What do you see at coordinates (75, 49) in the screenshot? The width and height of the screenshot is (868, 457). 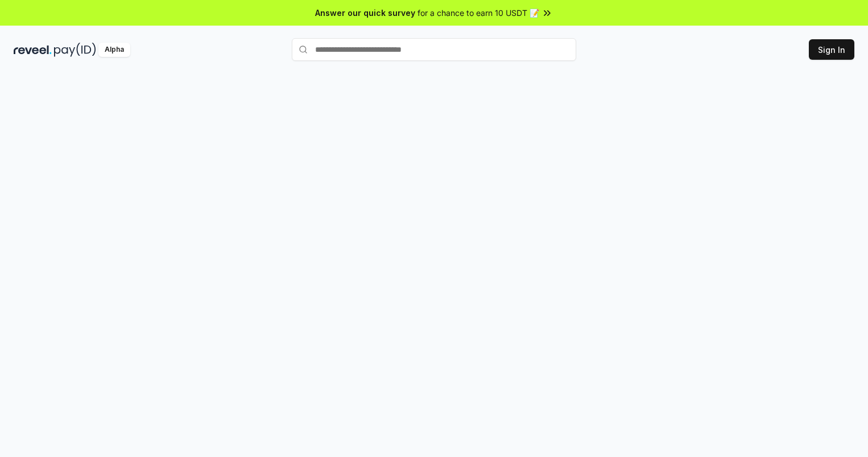 I see `img: pay_id` at bounding box center [75, 49].